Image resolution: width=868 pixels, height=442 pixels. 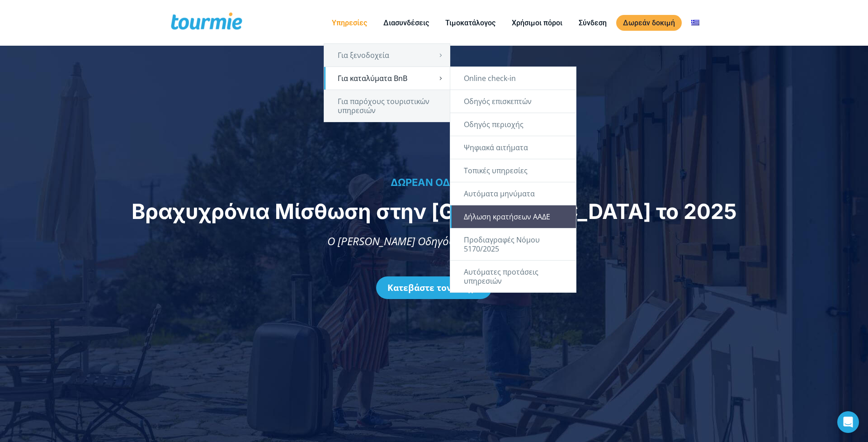 What do you see at coordinates (513, 171) in the screenshot?
I see `a: Τοπικές υπηρεσίες` at bounding box center [513, 171].